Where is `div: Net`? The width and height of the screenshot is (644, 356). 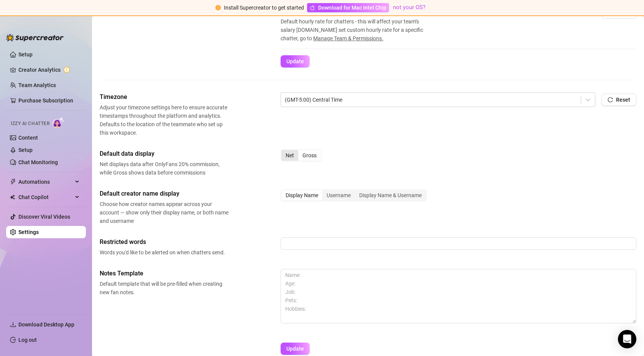 div: Net is located at coordinates (290, 155).